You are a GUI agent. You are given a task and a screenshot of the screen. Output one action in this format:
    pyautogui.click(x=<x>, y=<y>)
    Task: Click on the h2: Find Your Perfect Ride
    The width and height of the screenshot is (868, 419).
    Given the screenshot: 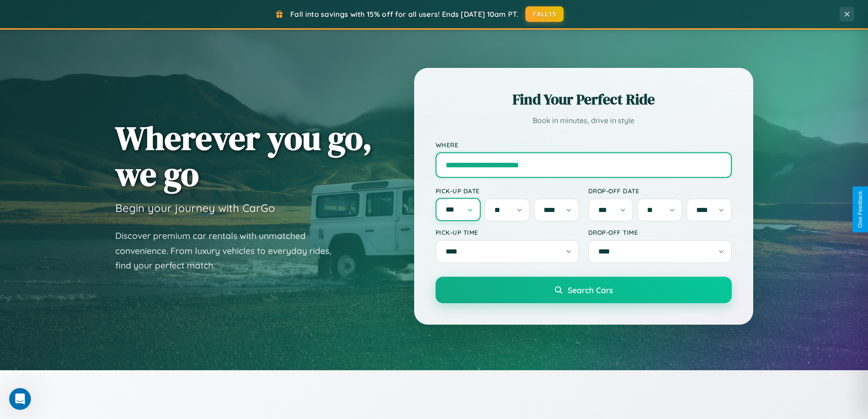 What is the action you would take?
    pyautogui.click(x=584, y=100)
    